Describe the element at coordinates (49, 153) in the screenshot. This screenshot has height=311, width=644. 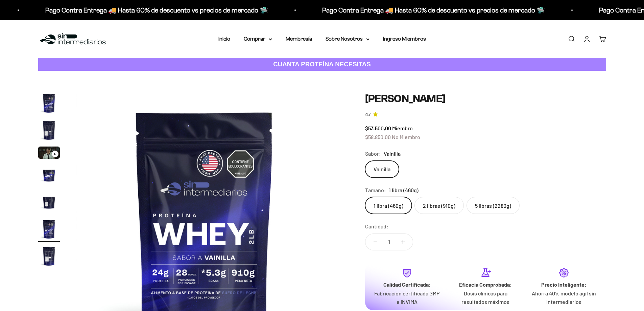
I see `button: Ir al artículo 3` at that location.